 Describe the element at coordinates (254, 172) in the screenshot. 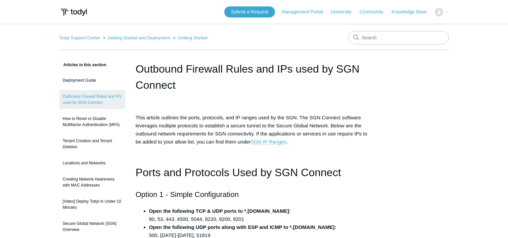

I see `h1: Ports and Protocols Used by SGN Connect` at that location.